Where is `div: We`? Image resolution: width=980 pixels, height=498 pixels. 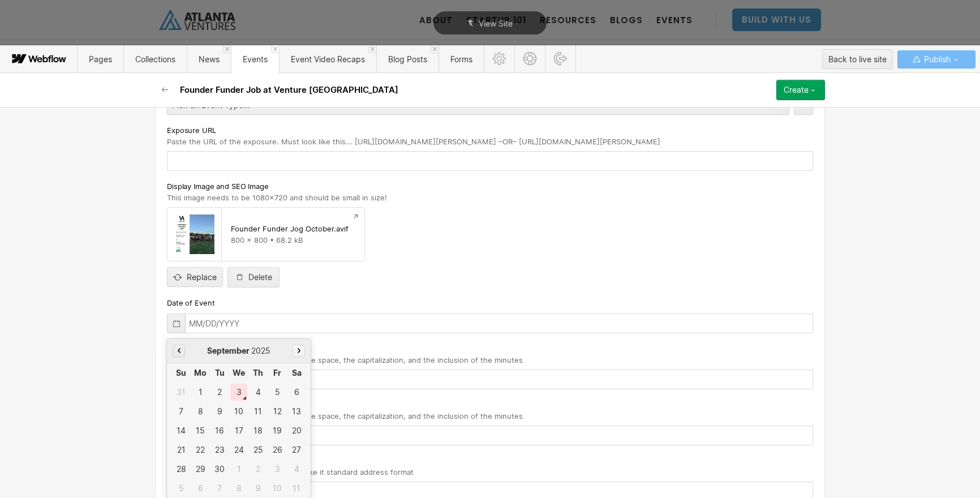
div: We is located at coordinates (239, 373).